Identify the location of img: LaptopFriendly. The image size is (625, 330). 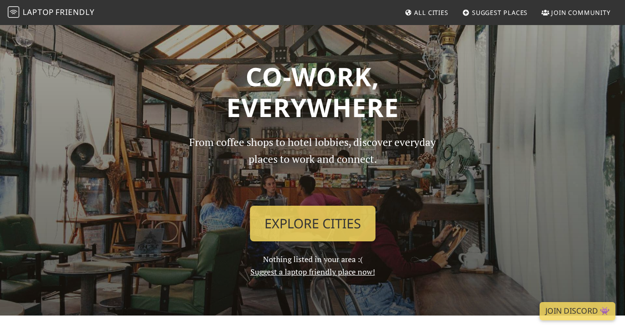
(14, 12).